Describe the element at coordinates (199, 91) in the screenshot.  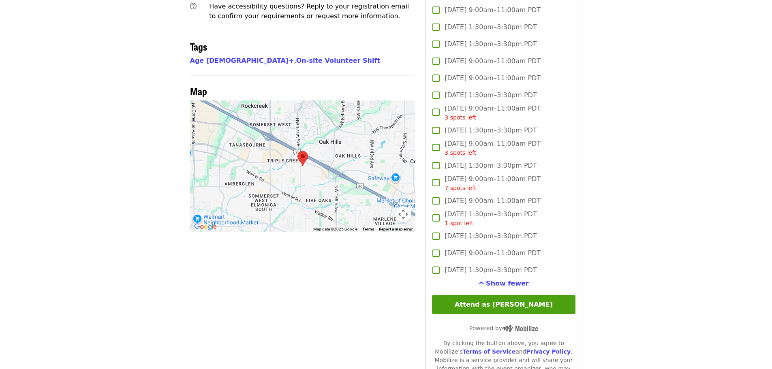
I see `span: Map` at that location.